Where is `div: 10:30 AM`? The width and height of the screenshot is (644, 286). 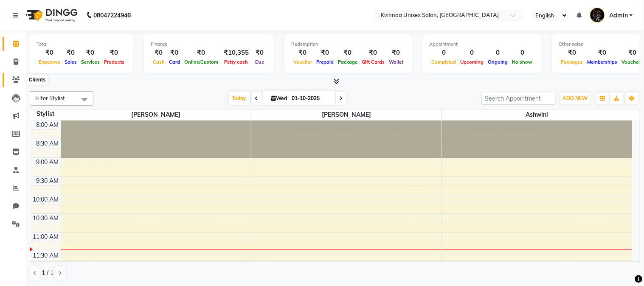
div: 10:30 AM is located at coordinates (46, 218).